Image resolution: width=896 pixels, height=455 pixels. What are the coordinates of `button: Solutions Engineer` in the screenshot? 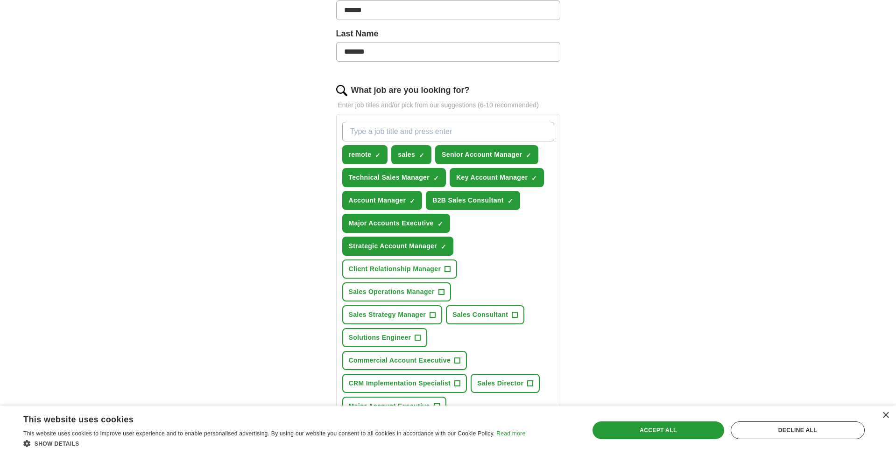 It's located at (385, 338).